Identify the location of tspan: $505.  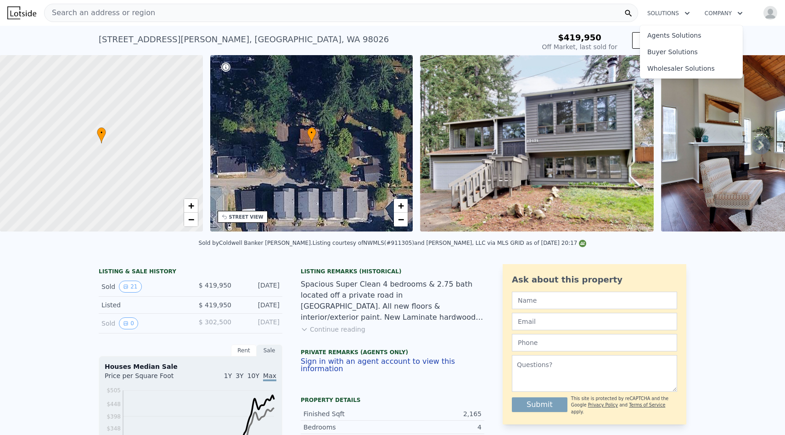
(113, 390).